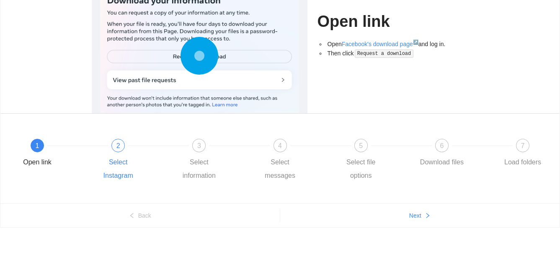  I want to click on div: 1Open link, so click(53, 154).